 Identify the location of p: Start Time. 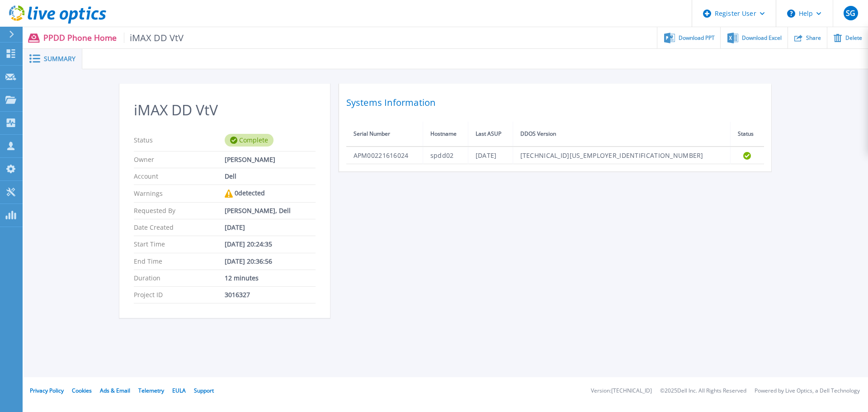
(179, 244).